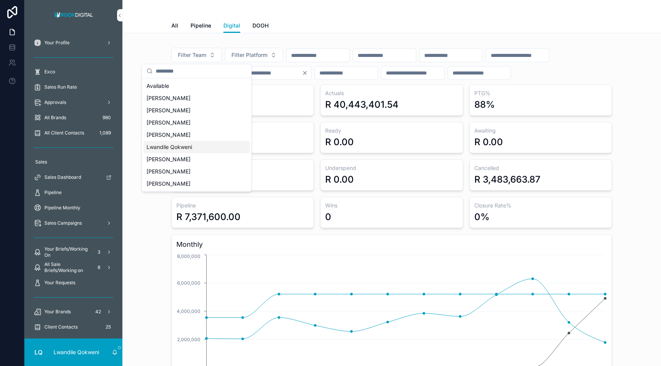 This screenshot has height=366, width=661. What do you see at coordinates (232, 26) in the screenshot?
I see `a: Digital` at bounding box center [232, 26].